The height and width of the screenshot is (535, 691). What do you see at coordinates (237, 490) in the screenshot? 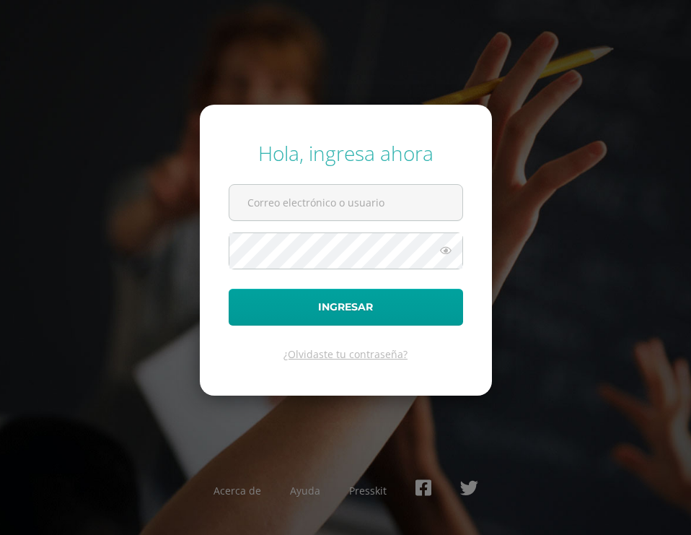
I see `a: Acerca de` at bounding box center [237, 490].